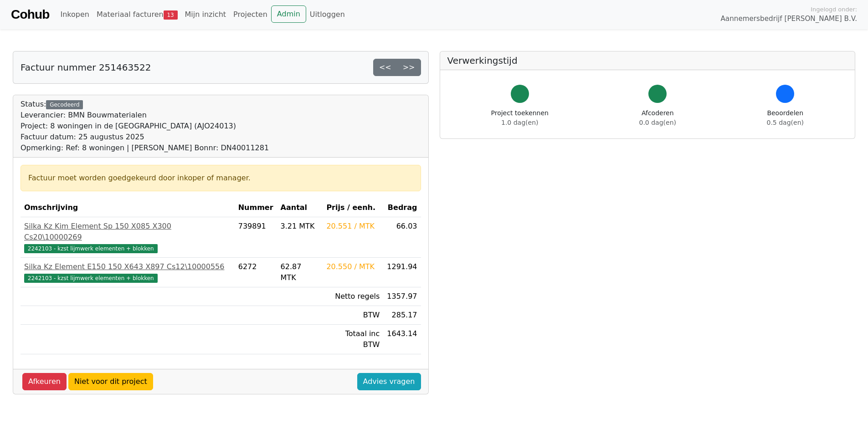  I want to click on a: Uitloggen, so click(327, 15).